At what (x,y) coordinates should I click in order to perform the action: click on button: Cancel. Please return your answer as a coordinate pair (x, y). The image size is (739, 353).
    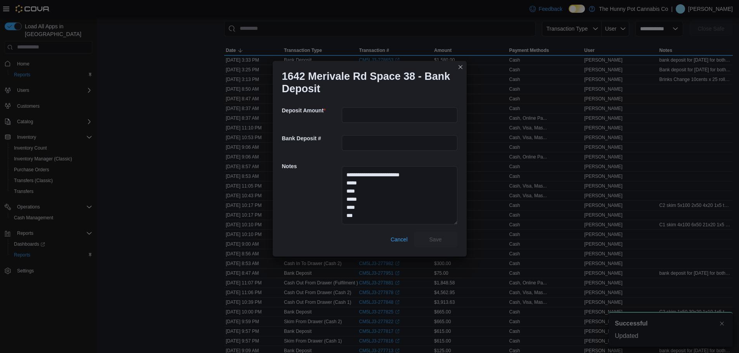
    Looking at the image, I should click on (399, 240).